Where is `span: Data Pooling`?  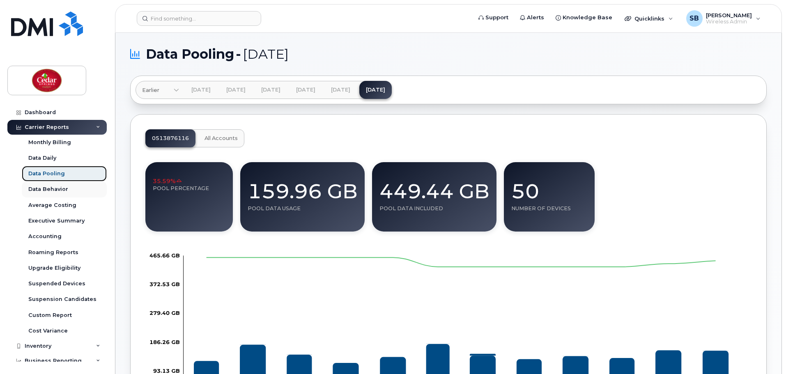
span: Data Pooling is located at coordinates (190, 54).